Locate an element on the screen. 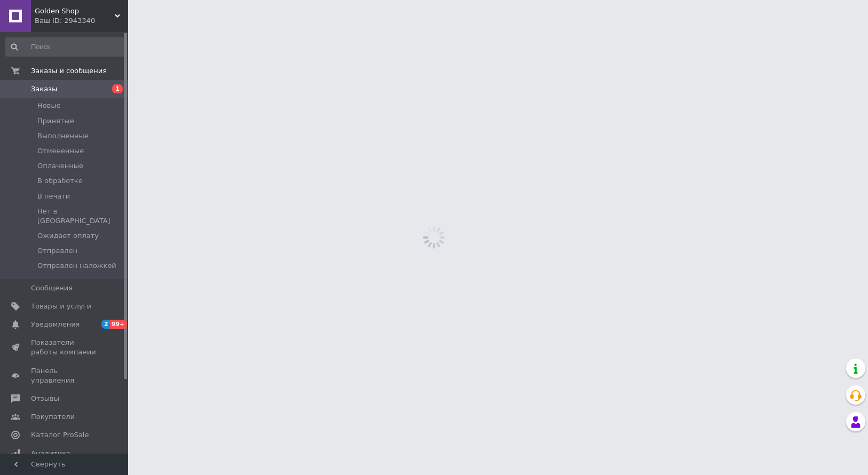 The height and width of the screenshot is (475, 868). span: Отправлен наложкой is located at coordinates (77, 266).